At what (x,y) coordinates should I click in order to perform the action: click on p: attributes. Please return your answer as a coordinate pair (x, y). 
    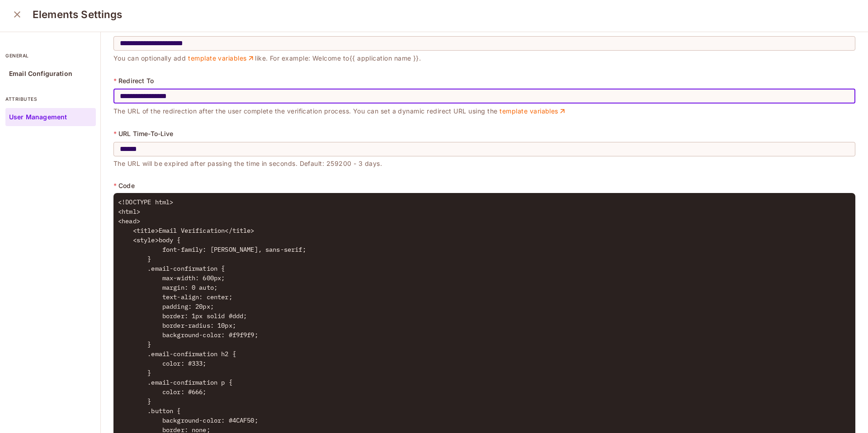
    Looking at the image, I should click on (51, 99).